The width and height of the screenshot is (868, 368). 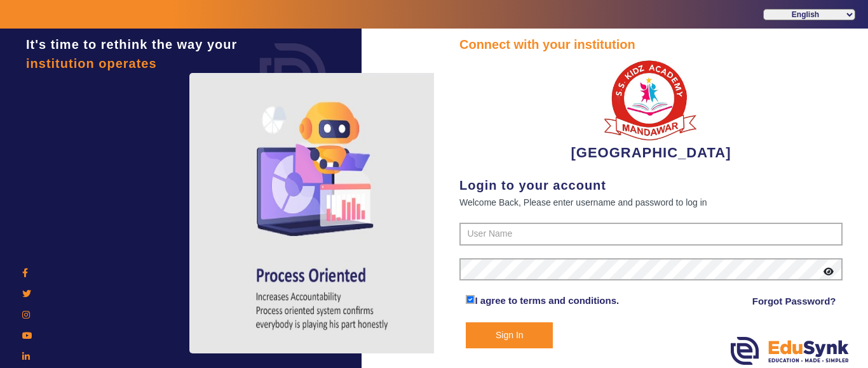 What do you see at coordinates (92, 63) in the screenshot?
I see `span: institution operates` at bounding box center [92, 63].